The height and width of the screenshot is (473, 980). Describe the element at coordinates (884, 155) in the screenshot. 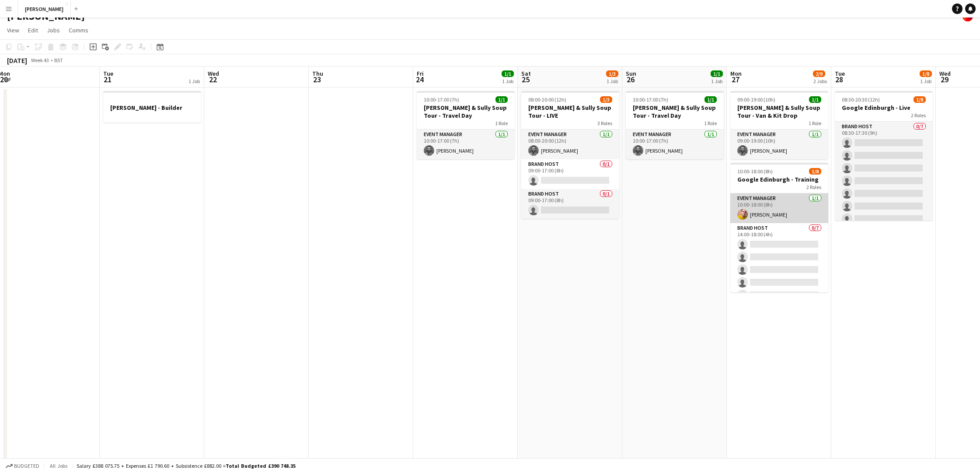

I see `div: 08:30-20:30 (12h)1/8Google Edinburgh - Live2 RolesBrand Host0/708:30-17:30 (9h)` at that location.